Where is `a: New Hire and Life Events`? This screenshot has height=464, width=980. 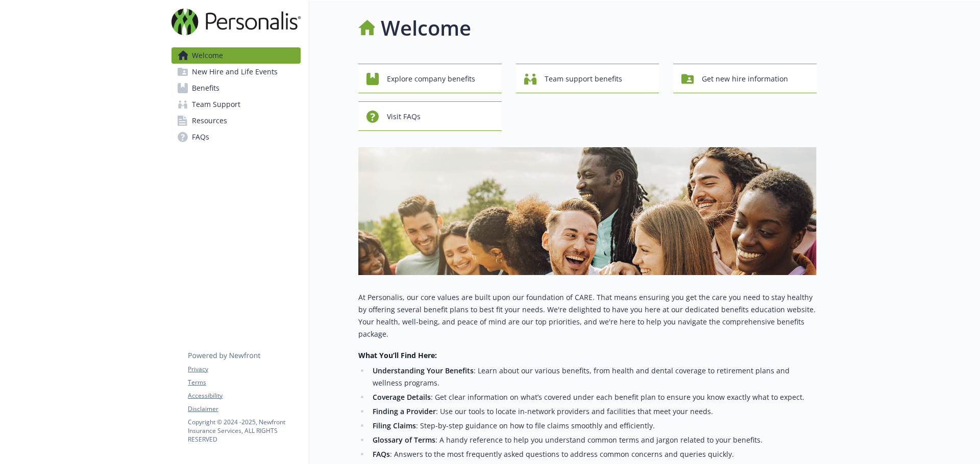
a: New Hire and Life Events is located at coordinates (236, 72).